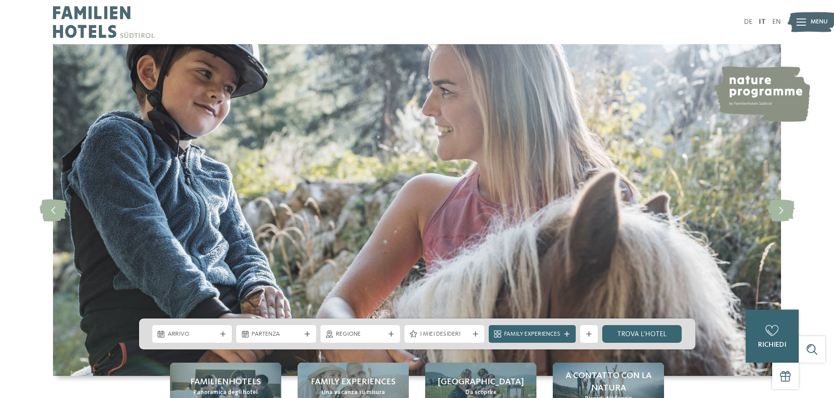 The image size is (834, 398). What do you see at coordinates (748, 22) in the screenshot?
I see `a: DE` at bounding box center [748, 22].